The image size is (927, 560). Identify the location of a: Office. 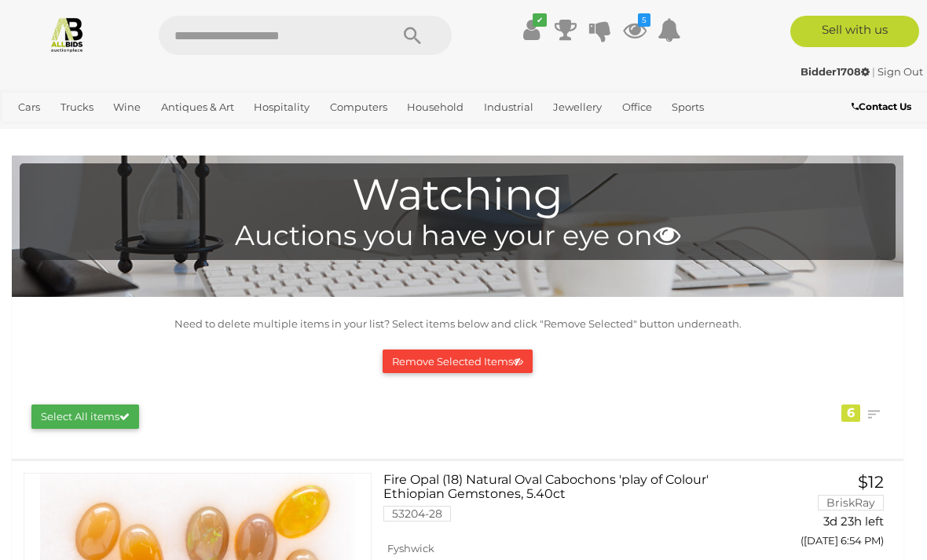
(637, 106).